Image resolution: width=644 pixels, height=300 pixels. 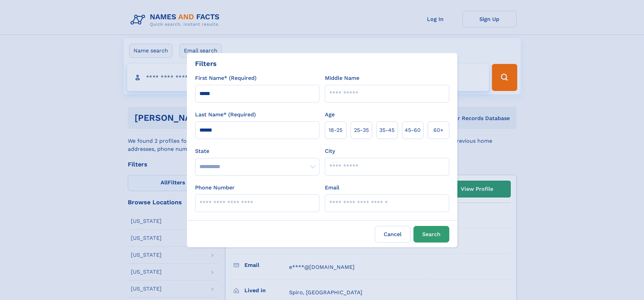 I want to click on label: Middle Name, so click(x=342, y=78).